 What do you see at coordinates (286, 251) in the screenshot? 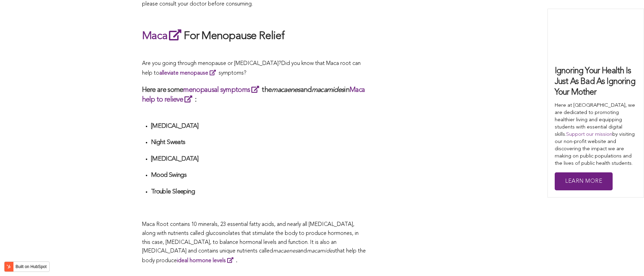
I see `span: macaenes` at bounding box center [286, 251].